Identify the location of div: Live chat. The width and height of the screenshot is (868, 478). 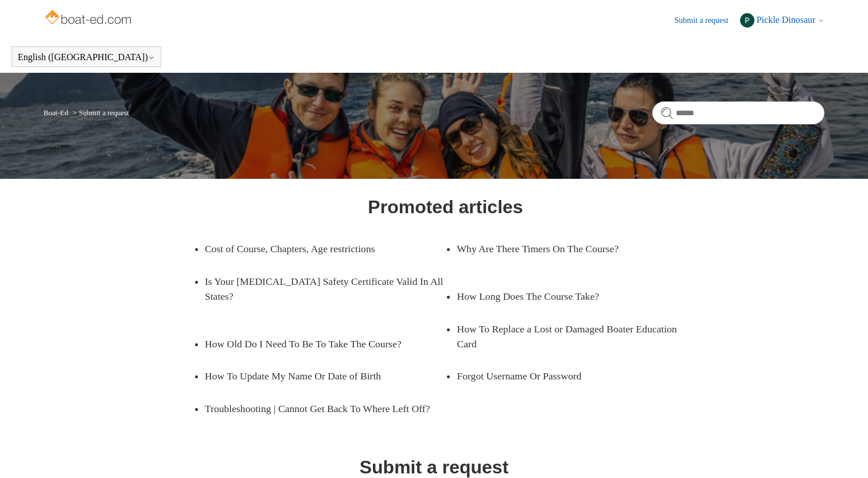
(845, 455).